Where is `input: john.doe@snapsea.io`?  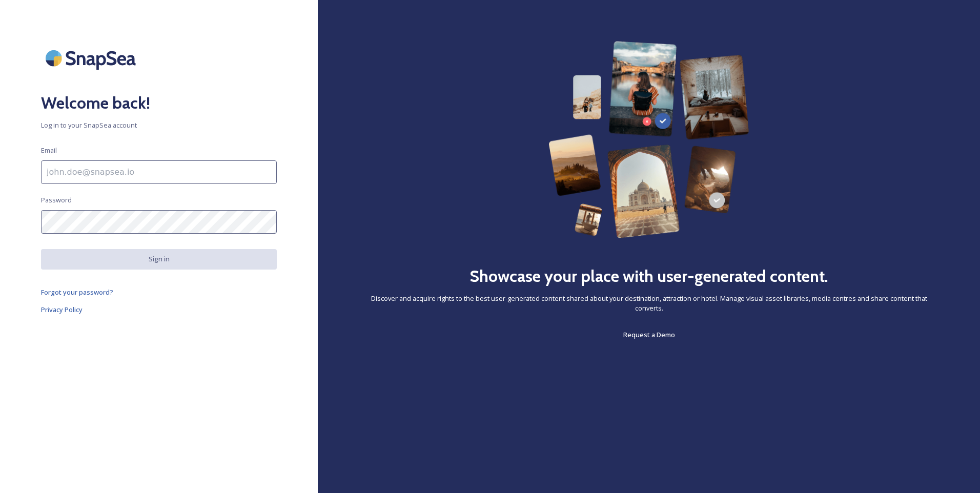 input: john.doe@snapsea.io is located at coordinates (159, 172).